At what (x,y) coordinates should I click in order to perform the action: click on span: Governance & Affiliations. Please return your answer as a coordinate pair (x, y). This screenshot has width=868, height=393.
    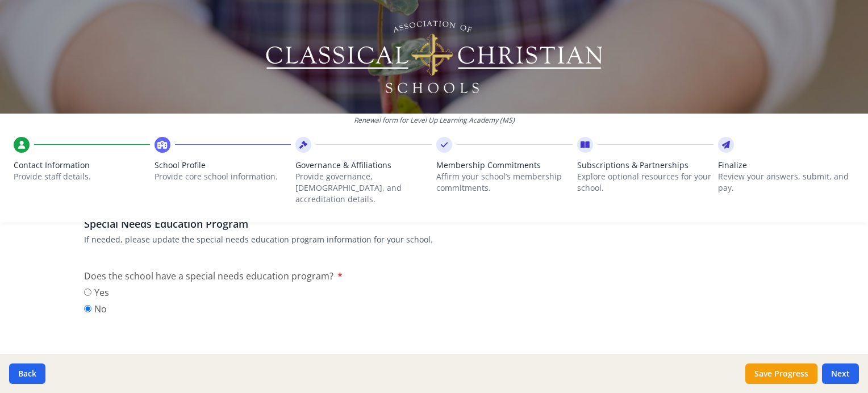
    Looking at the image, I should click on (363, 165).